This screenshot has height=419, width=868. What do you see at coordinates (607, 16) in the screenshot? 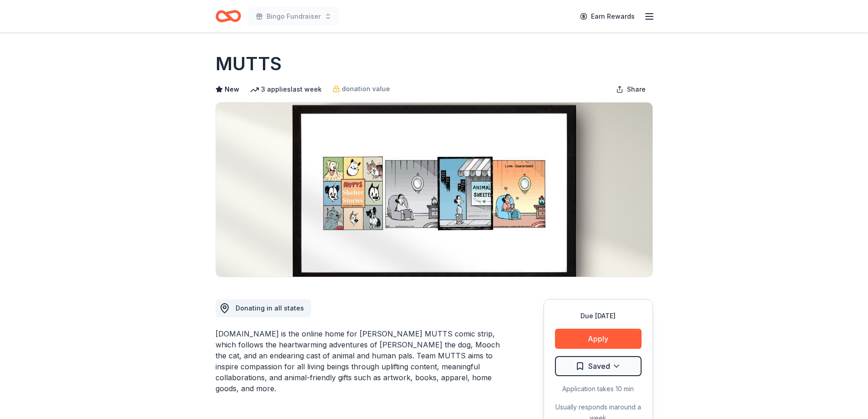
I see `a: Earn Rewards` at bounding box center [607, 16].